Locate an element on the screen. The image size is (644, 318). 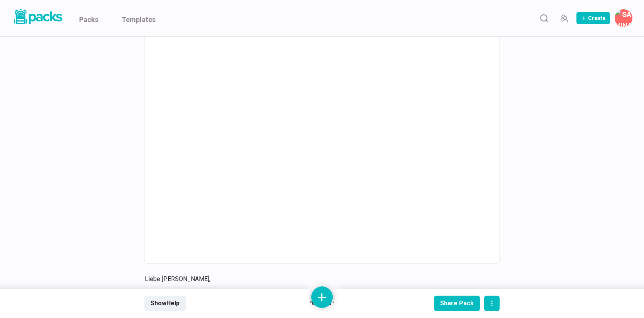
button: Create Pack is located at coordinates (593, 18).